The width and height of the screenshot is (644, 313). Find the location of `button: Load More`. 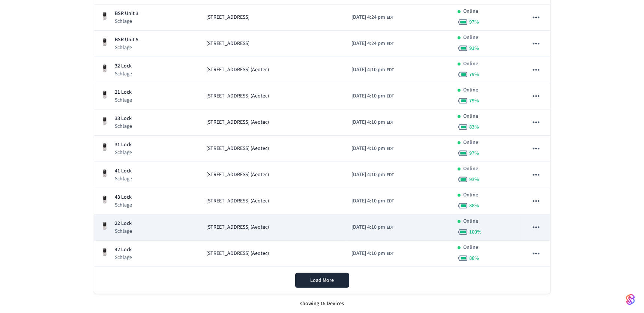

button: Load More is located at coordinates (322, 281).